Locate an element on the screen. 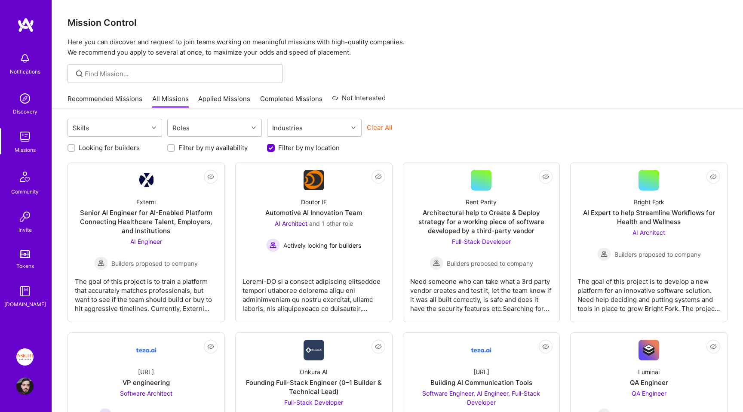  a: Applied Missions is located at coordinates (224, 101).